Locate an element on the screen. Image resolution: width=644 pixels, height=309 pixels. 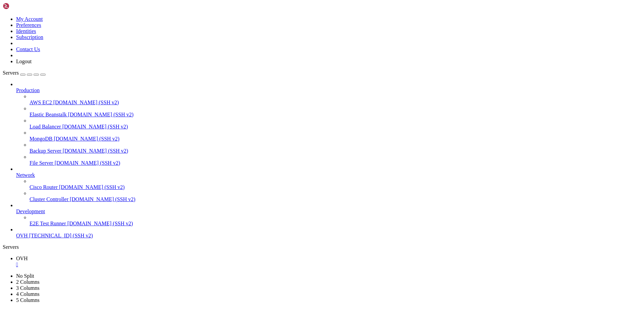
span: E2E Test Runner is located at coordinates (47, 223).